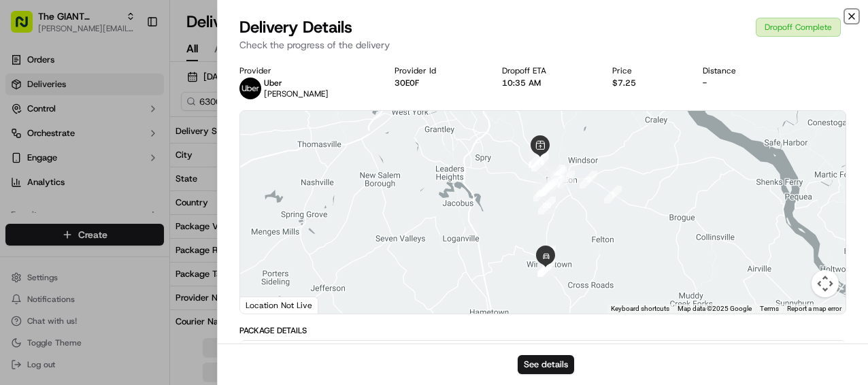 This screenshot has height=385, width=868. What do you see at coordinates (640, 309) in the screenshot?
I see `button: Keyboard shortcuts` at bounding box center [640, 309].